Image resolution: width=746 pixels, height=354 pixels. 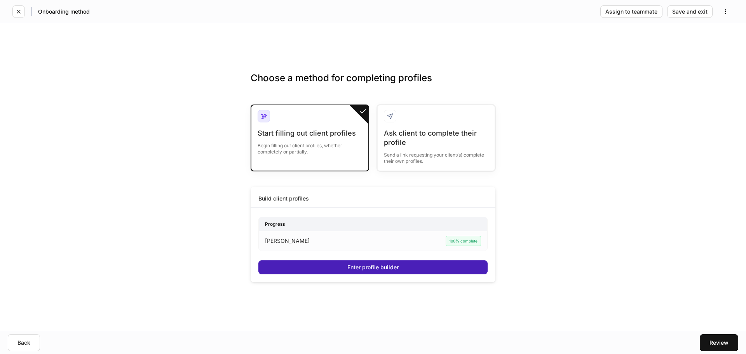 What do you see at coordinates (24, 343) in the screenshot?
I see `div: Back` at bounding box center [24, 343].